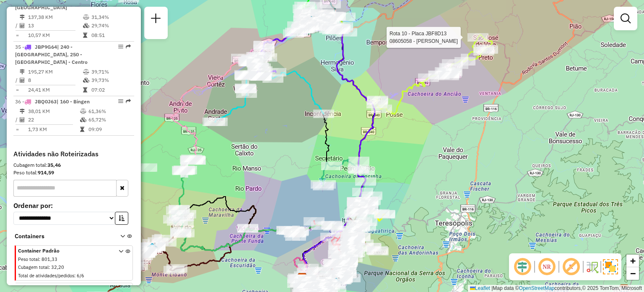  What do you see at coordinates (626, 18) in the screenshot?
I see `a: Exibir filtros` at bounding box center [626, 18].